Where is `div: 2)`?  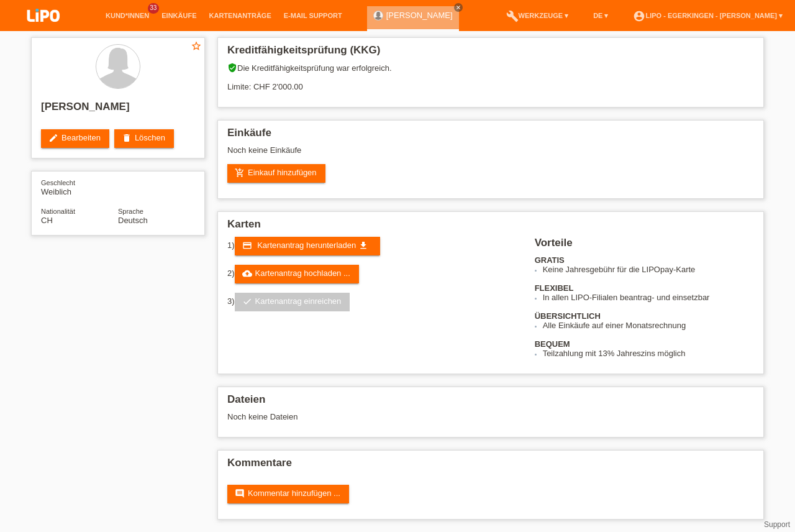
div: 2) is located at coordinates (374, 274).